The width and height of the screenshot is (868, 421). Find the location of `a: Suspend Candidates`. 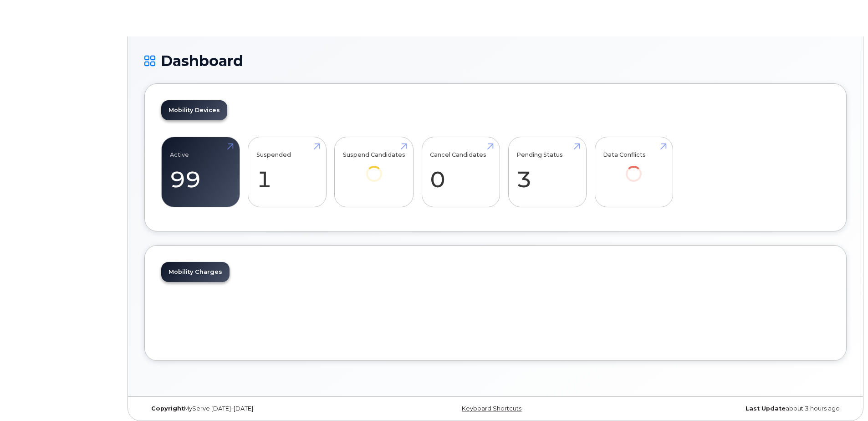

a: Suspend Candidates is located at coordinates (374, 168).